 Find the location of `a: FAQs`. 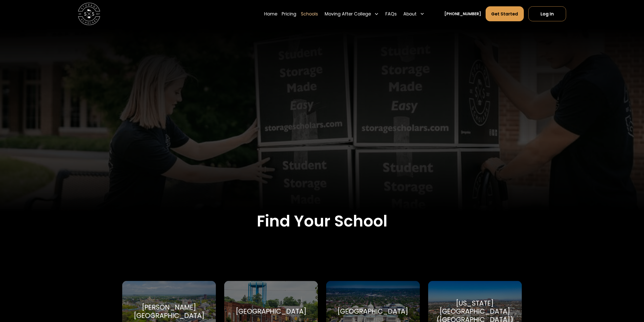

a: FAQs is located at coordinates (390, 14).